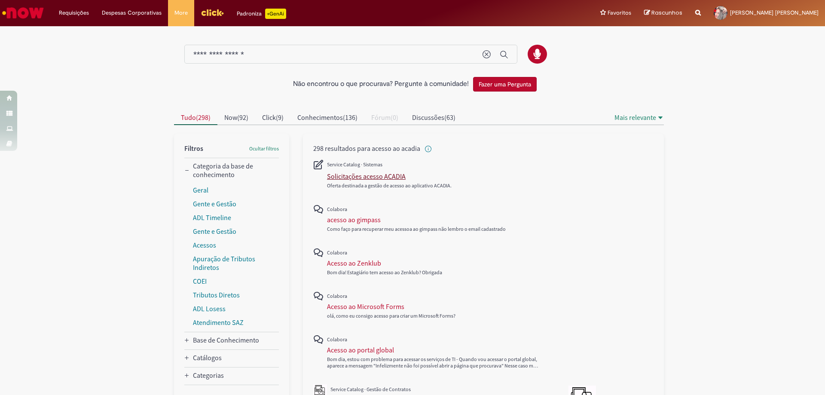  What do you see at coordinates (74, 13) in the screenshot?
I see `span: Requisições` at bounding box center [74, 13].